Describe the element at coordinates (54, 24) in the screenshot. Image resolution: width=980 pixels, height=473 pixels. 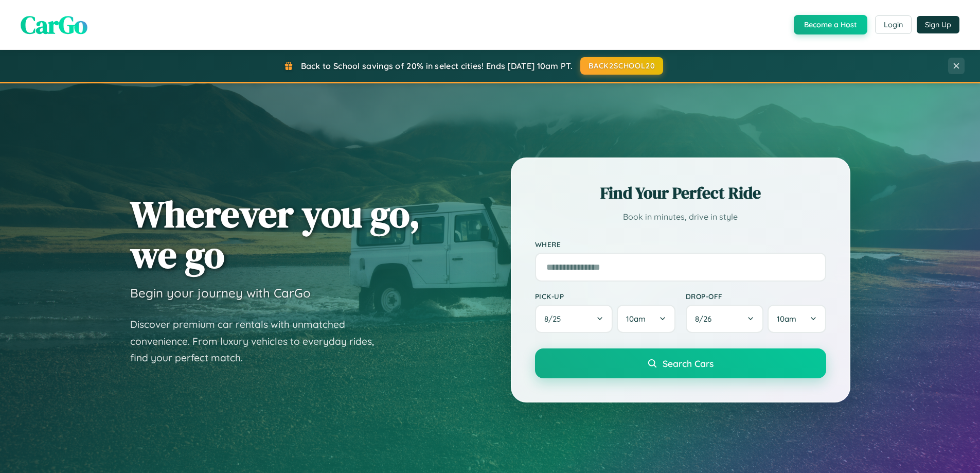
I see `span: CarGo` at that location.